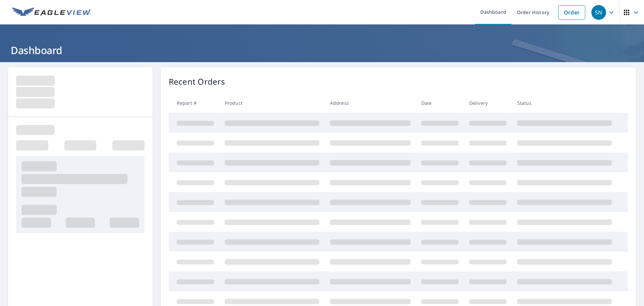  Describe the element at coordinates (572, 12) in the screenshot. I see `a: Order` at that location.